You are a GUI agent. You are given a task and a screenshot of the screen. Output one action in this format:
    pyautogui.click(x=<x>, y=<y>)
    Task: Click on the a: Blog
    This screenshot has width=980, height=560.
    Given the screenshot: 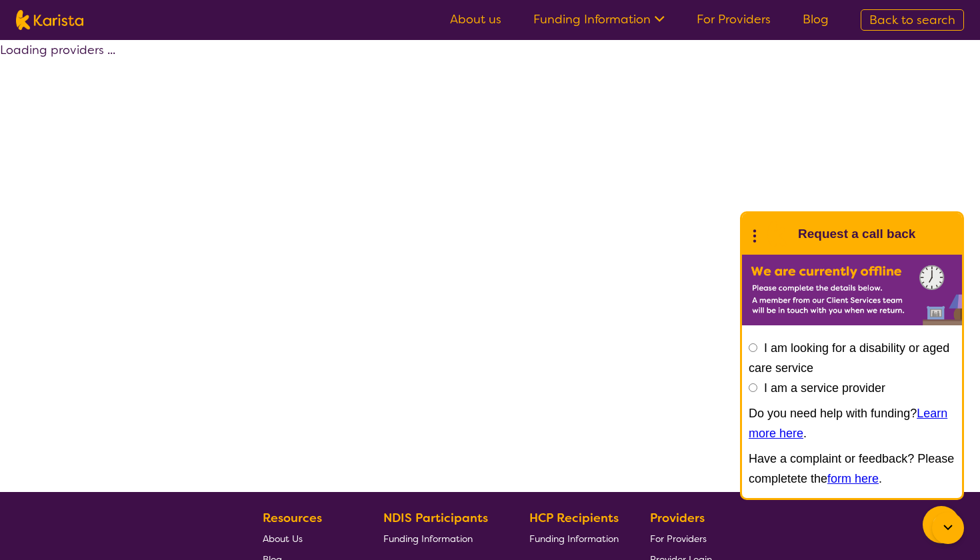 What is the action you would take?
    pyautogui.click(x=815, y=19)
    